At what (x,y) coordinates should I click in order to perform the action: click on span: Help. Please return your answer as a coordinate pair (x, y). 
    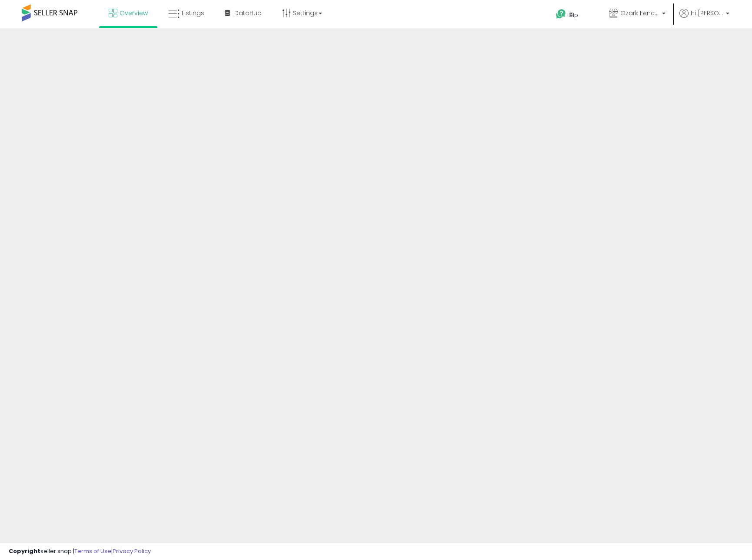
    Looking at the image, I should click on (572, 15).